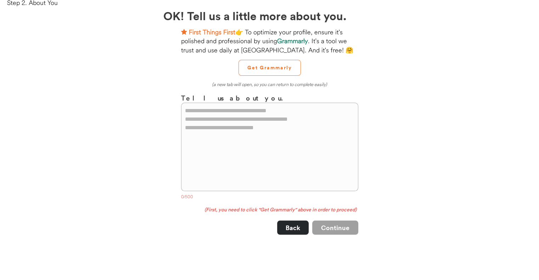 Image resolution: width=539 pixels, height=280 pixels. Describe the element at coordinates (269, 16) in the screenshot. I see `h2: OK! Tell us a little more about you.` at that location.